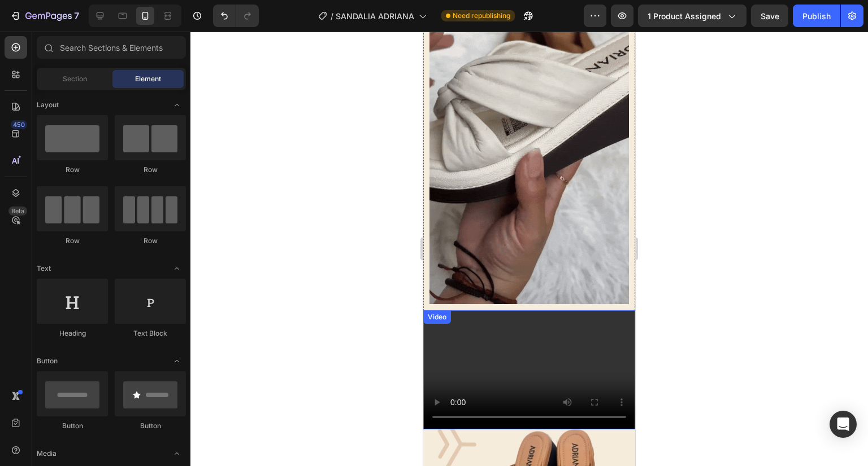  What do you see at coordinates (112, 47) in the screenshot?
I see `input: Search Sections & Elements` at bounding box center [112, 47].